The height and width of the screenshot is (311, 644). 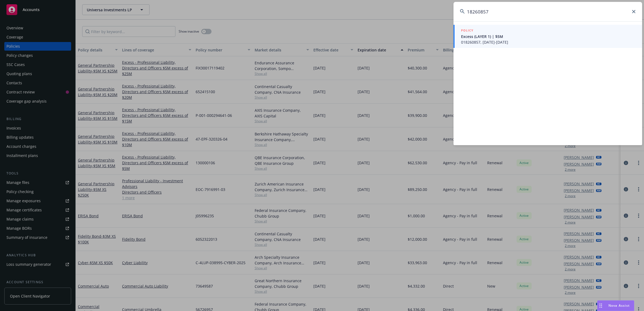 I want to click on div: Drag to move, so click(x=601, y=305).